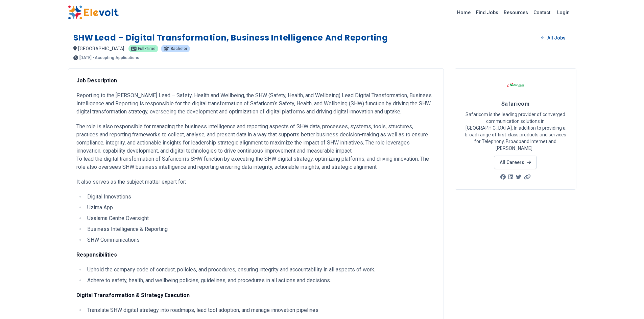  I want to click on a: Contact, so click(542, 13).